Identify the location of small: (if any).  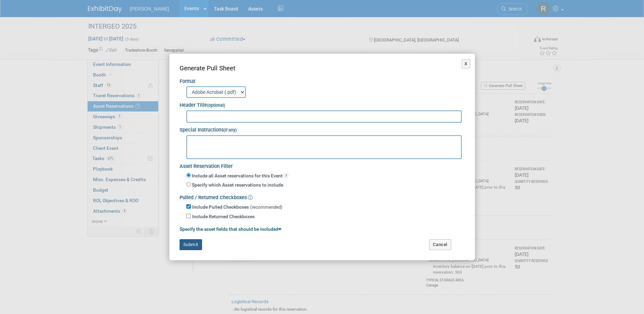
(230, 130).